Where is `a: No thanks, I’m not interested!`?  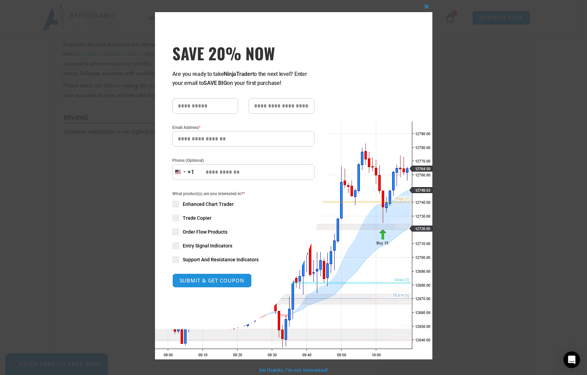 a: No thanks, I’m not interested! is located at coordinates (293, 370).